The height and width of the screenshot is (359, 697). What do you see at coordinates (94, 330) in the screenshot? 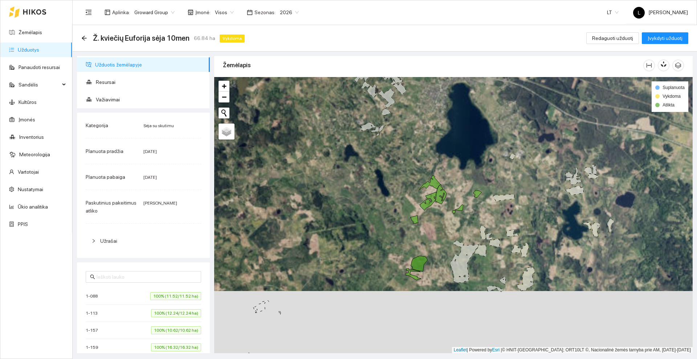
I see `span: 1-157` at bounding box center [94, 330].